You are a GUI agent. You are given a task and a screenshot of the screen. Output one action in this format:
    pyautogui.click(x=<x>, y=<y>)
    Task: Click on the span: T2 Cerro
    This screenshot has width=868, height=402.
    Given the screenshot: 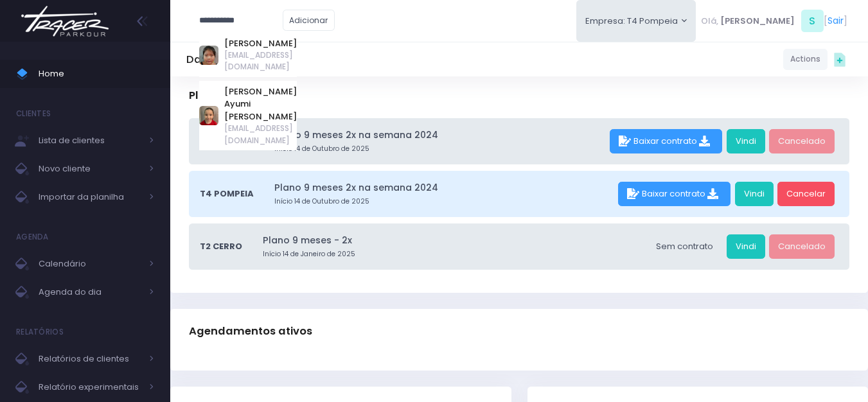 What is the action you would take?
    pyautogui.click(x=221, y=247)
    